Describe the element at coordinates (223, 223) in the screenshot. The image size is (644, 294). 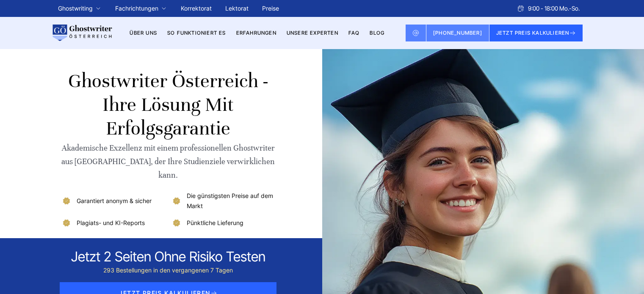
I see `li: Pünktliche Lieferung` at that location.